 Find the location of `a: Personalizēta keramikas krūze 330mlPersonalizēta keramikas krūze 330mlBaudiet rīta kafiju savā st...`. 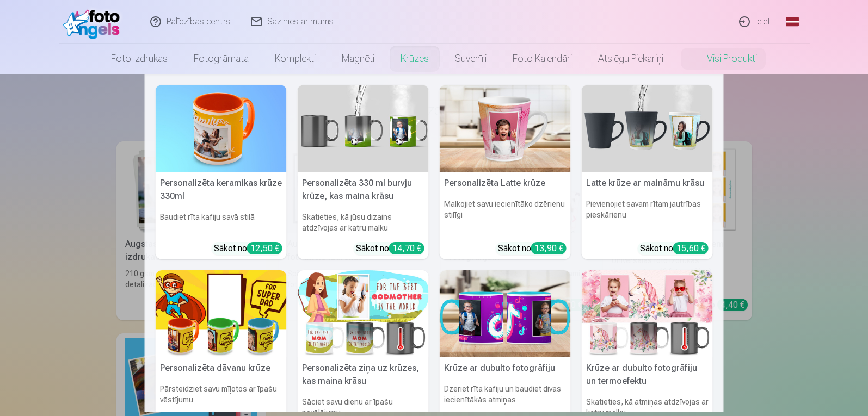

a: Personalizēta keramikas krūze 330mlPersonalizēta keramikas krūze 330mlBaudiet rīta kafiju savā st... is located at coordinates (221, 172).